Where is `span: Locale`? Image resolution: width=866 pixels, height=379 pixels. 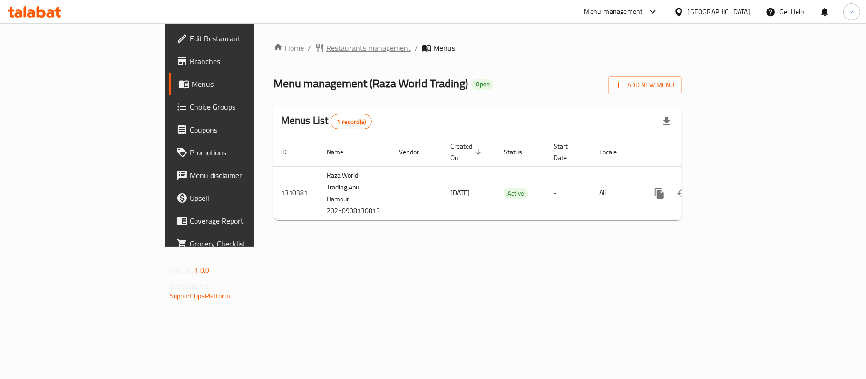
span: Locale is located at coordinates (614, 152).